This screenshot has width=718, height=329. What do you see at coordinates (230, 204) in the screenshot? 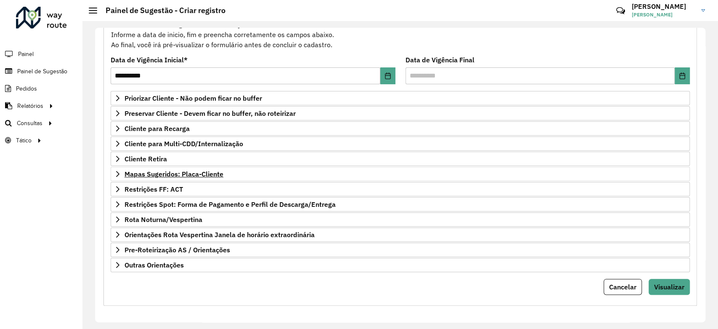
I see `span: Restrições Spot: Forma de Pagamento e Perfil de Descarga/Entrega` at bounding box center [230, 204].